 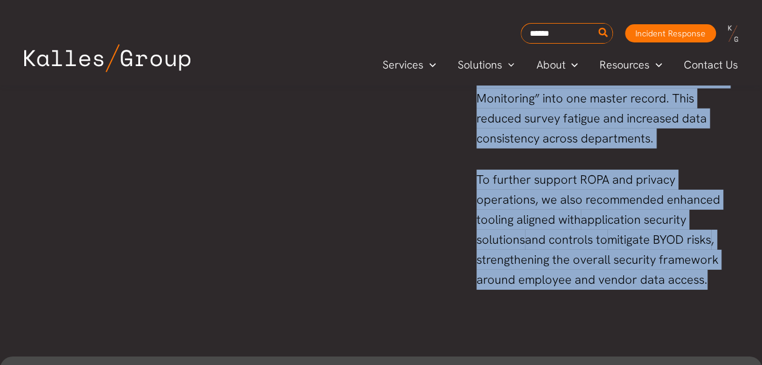 What do you see at coordinates (659, 239) in the screenshot?
I see `a: mitigate BYOD risks` at bounding box center [659, 239].